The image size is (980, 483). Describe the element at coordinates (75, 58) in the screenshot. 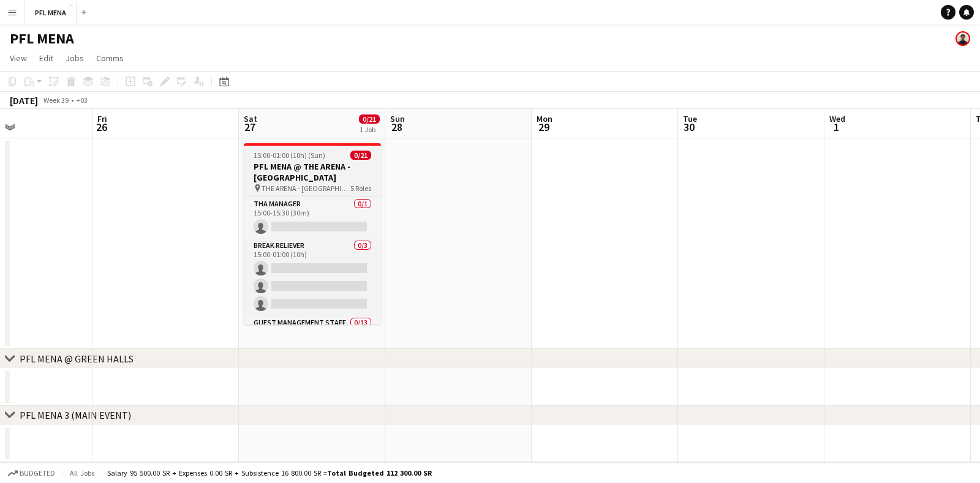

I see `span: Jobs` at that location.